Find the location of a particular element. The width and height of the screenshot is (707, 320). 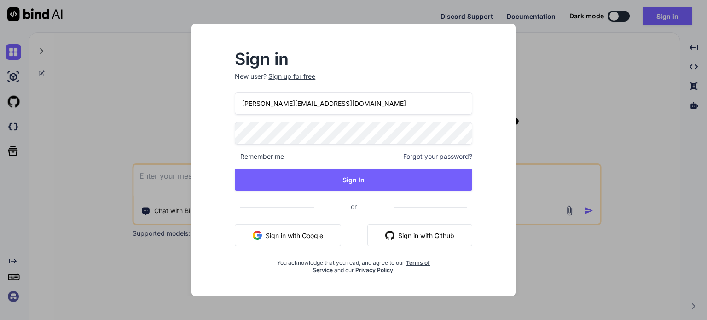

div: You acknowledge that you read, and agree to our and our is located at coordinates (354, 264).